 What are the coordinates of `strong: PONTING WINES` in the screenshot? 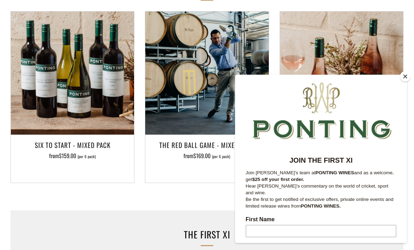 It's located at (100, 98).